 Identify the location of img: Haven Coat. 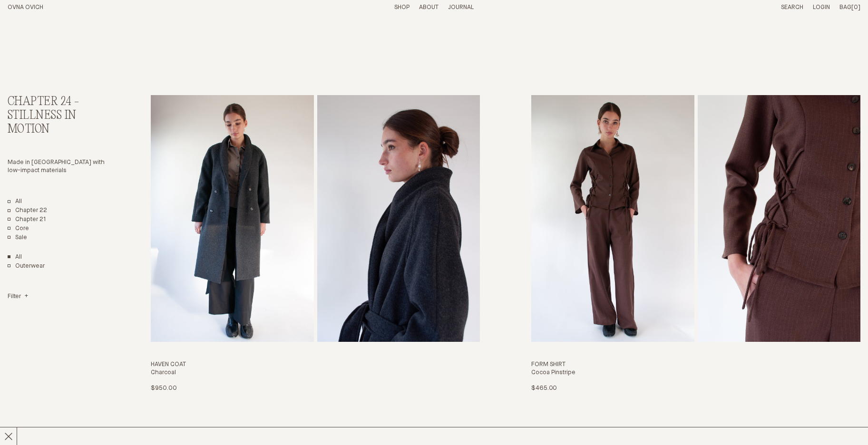
(232, 218).